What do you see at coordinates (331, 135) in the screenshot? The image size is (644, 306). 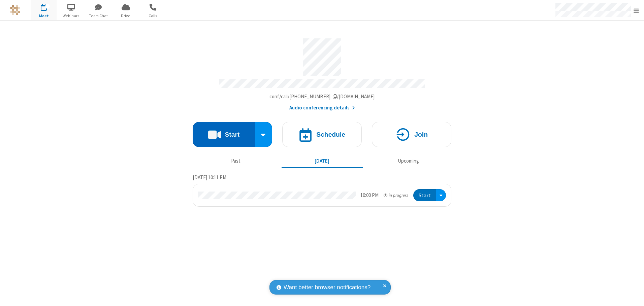 I see `h4: Schedule` at bounding box center [331, 135].